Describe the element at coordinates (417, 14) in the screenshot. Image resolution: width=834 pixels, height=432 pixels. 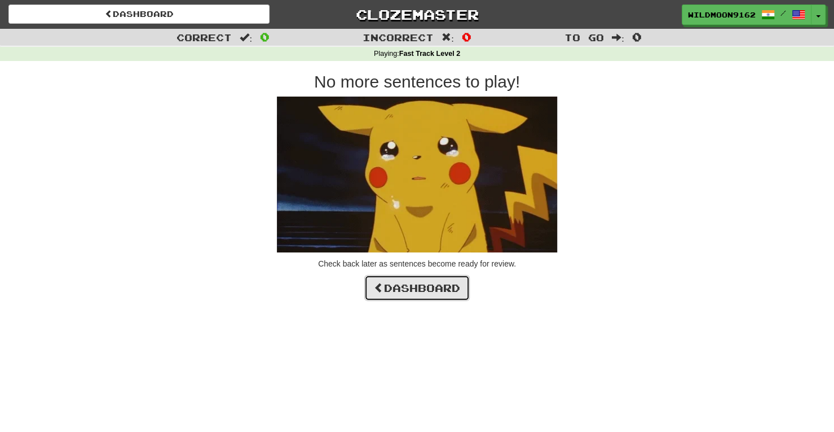
I see `a: Clozemaster` at that location.